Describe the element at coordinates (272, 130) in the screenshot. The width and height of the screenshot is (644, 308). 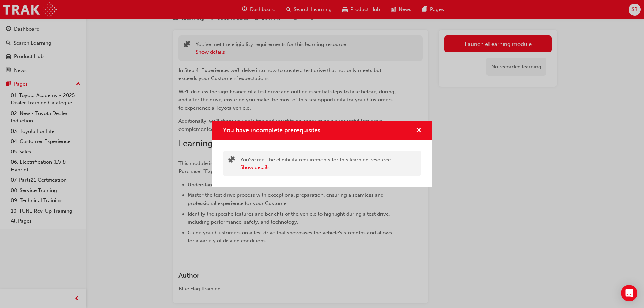
I see `span: You have incomplete prerequisites` at that location.